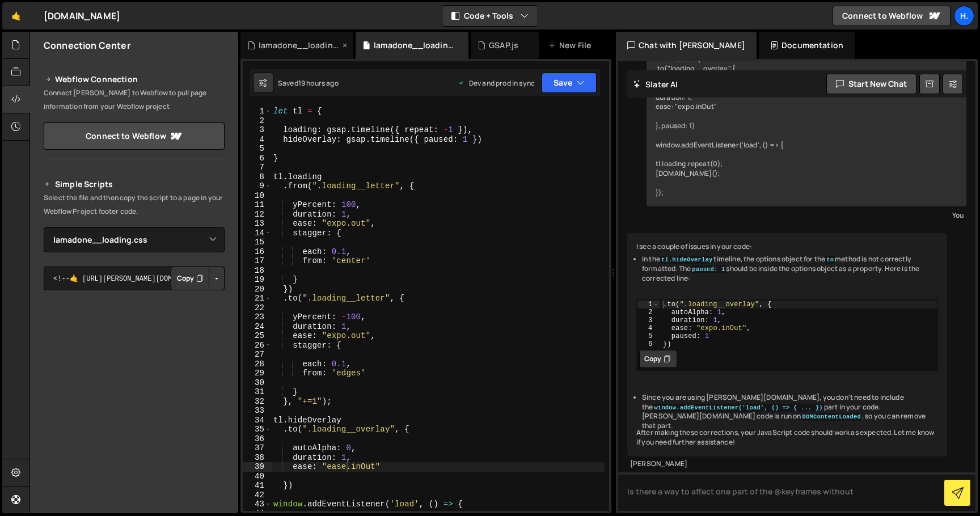  I want to click on div: 14, so click(257, 233).